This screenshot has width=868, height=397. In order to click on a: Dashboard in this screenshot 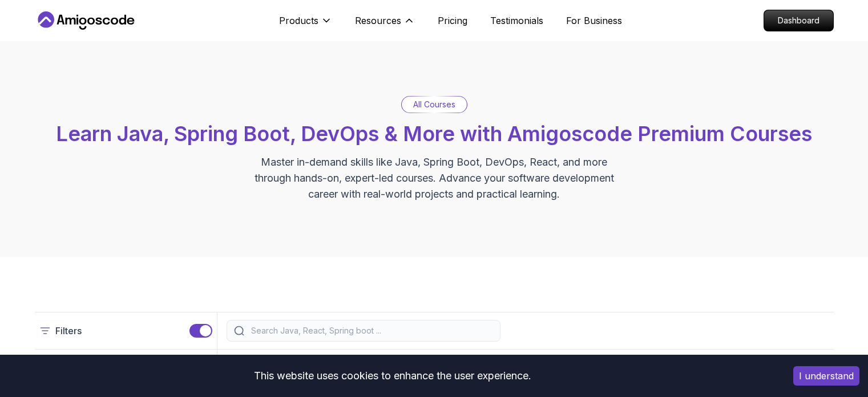, I will do `click(799, 21)`.